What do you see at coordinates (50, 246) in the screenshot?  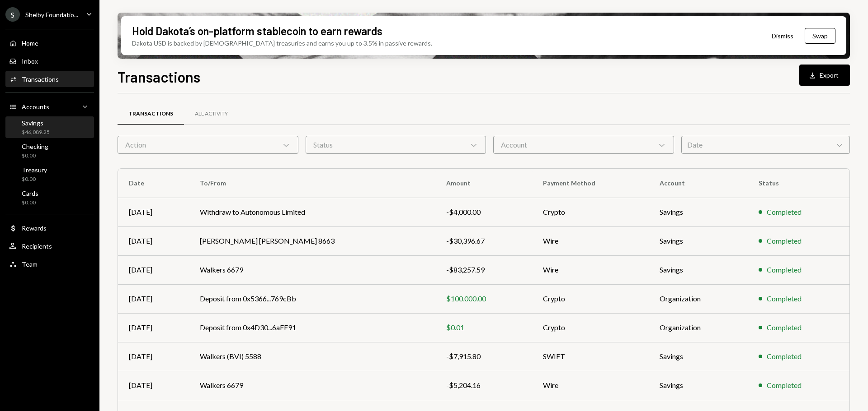 I see `a: Recipients` at bounding box center [50, 246].